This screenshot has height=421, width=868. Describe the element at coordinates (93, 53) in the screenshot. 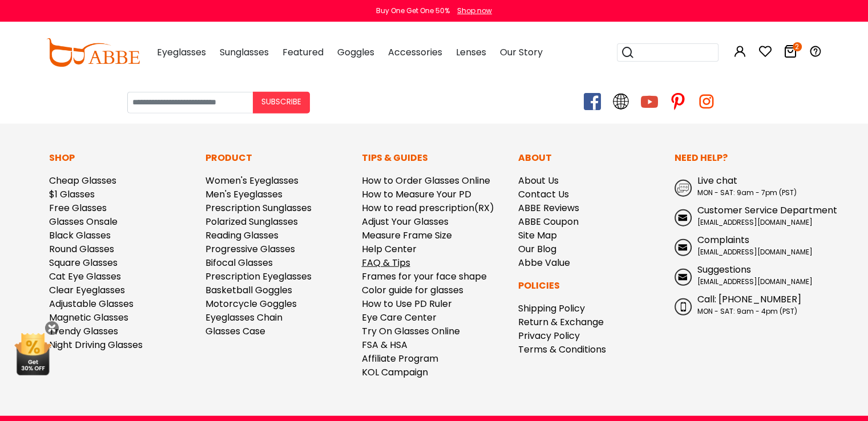

I see `img: abbeglasses.com` at that location.